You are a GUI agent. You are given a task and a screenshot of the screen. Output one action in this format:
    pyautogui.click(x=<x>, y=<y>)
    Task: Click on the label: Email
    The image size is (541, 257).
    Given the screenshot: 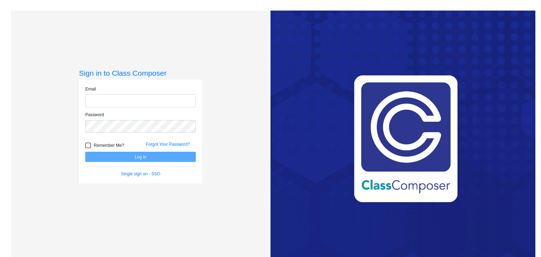 What is the action you would take?
    pyautogui.click(x=91, y=89)
    